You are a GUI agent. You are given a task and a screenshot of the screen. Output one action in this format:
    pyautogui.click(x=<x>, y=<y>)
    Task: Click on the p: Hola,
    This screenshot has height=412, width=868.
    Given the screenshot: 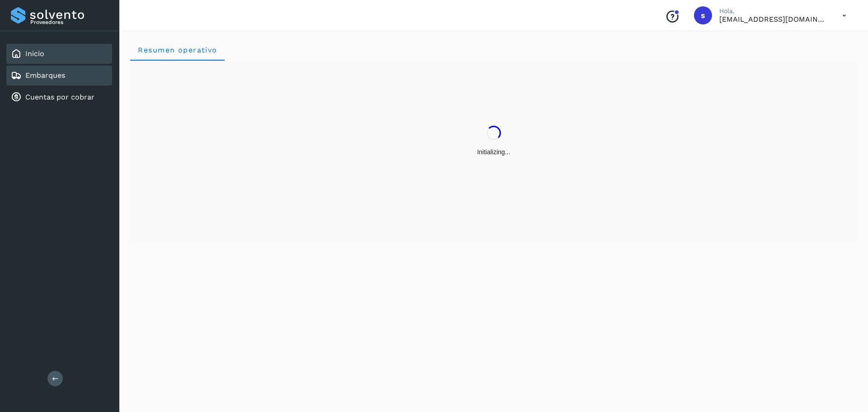 What is the action you would take?
    pyautogui.click(x=773, y=11)
    